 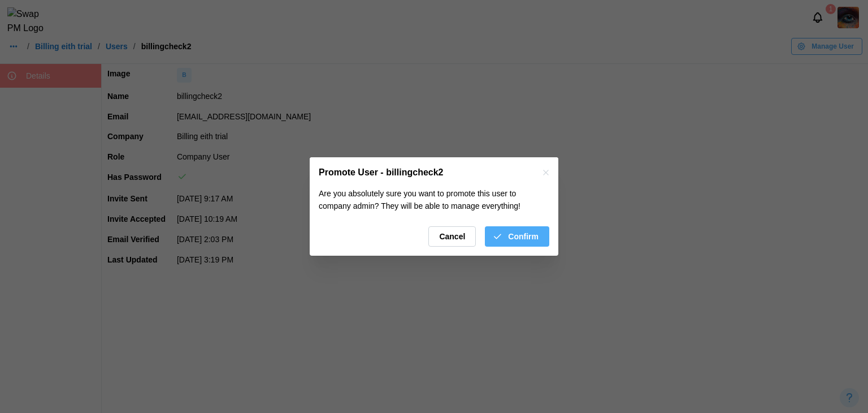 I want to click on button: Cancel, so click(x=452, y=236).